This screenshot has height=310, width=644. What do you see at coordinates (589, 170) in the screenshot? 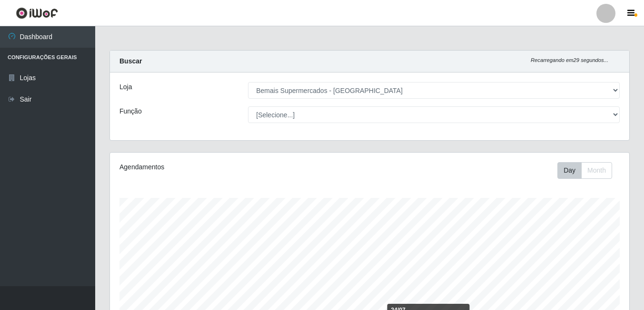
I see `div: Toolbar with button groups` at bounding box center [589, 170].